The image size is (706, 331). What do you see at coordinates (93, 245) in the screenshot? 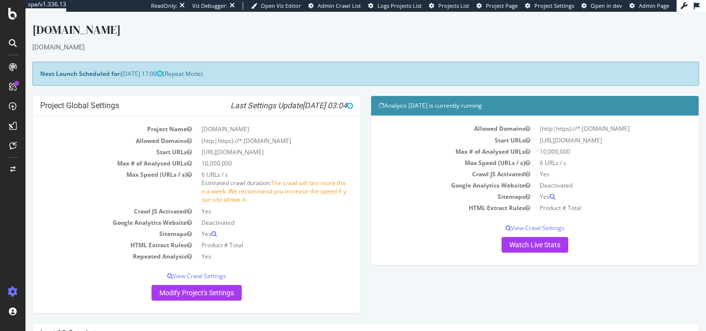
I see `td: Repeated Analysis` at bounding box center [93, 245].